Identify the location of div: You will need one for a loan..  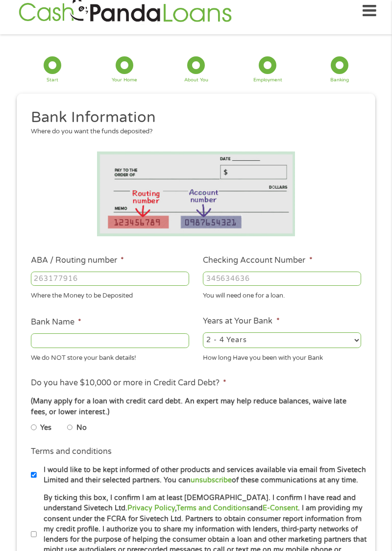
(282, 294).